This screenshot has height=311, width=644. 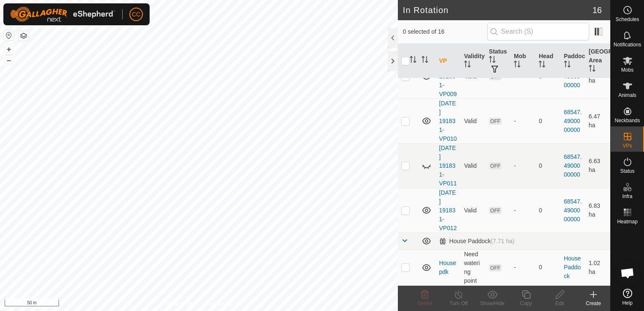 What do you see at coordinates (136, 14) in the screenshot?
I see `span: CC` at bounding box center [136, 14].